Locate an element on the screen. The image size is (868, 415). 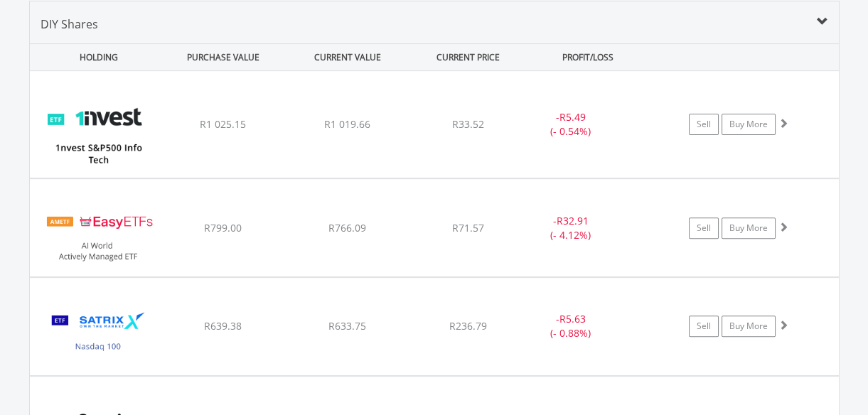
span: R639.38 is located at coordinates (223, 326).